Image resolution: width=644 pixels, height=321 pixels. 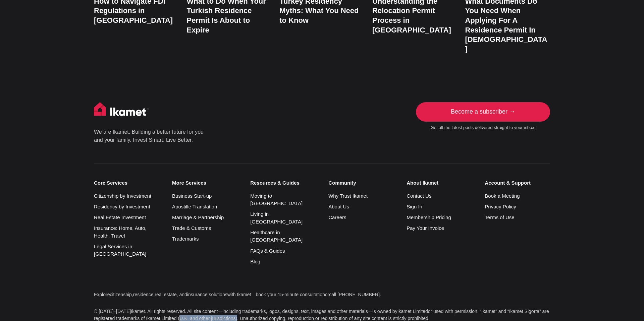 I want to click on small: Account & Support, so click(x=517, y=183).